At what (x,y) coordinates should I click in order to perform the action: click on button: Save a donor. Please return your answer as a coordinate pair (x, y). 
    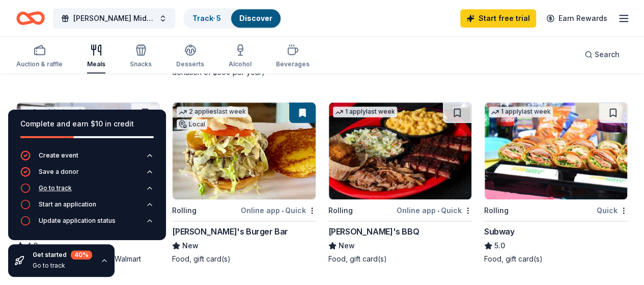
    Looking at the image, I should click on (87, 175).